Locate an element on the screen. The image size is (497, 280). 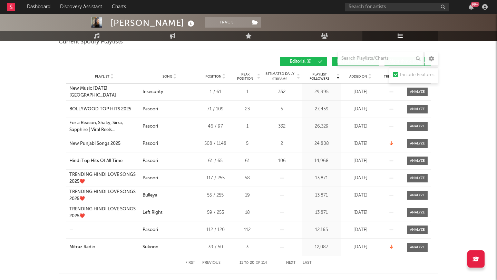
span: Independent ( 21 ) is located at coordinates (353, 62).